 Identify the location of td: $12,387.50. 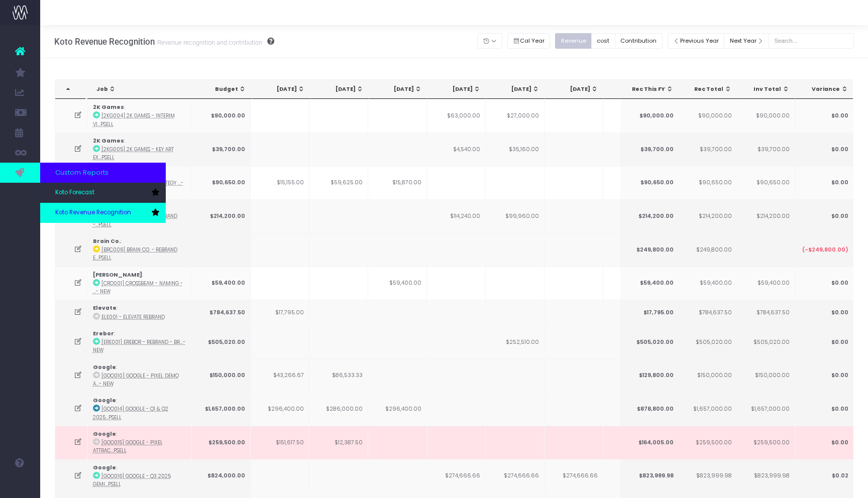
(339, 442).